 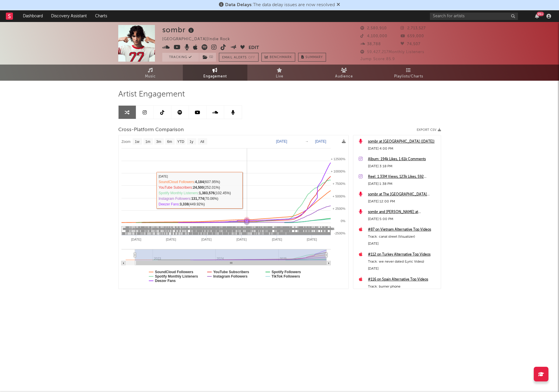 What do you see at coordinates (191, 142) in the screenshot?
I see `text: 1y` at bounding box center [191, 142].